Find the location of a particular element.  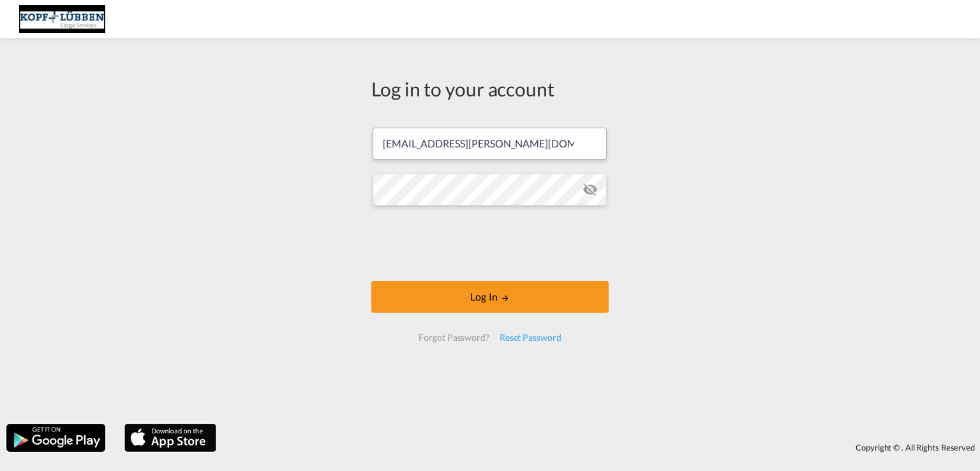

div: Log in to your account is located at coordinates (490, 88).